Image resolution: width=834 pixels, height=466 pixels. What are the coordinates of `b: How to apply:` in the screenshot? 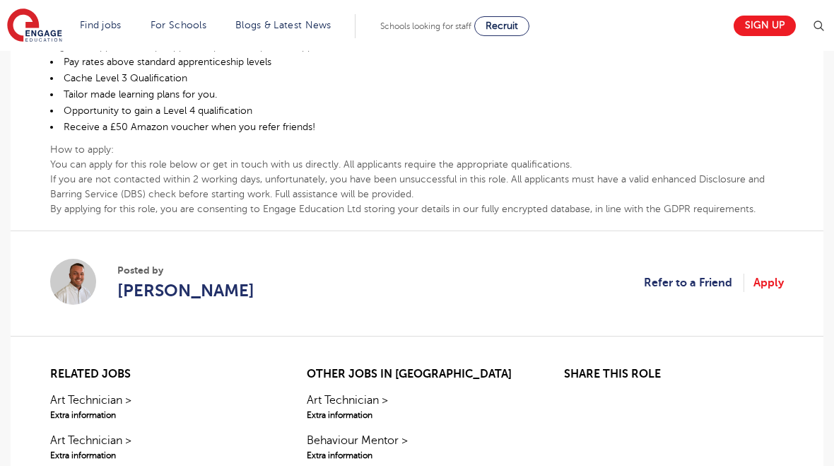 It's located at (82, 149).